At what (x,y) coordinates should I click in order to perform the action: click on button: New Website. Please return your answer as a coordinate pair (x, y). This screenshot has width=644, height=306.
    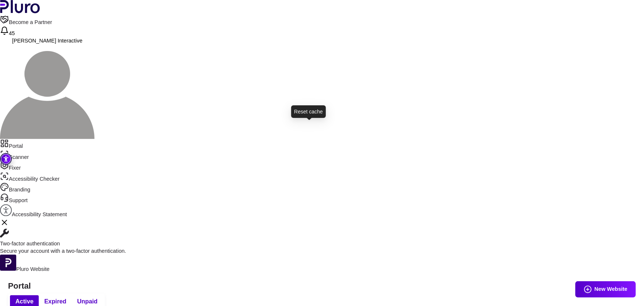
    Looking at the image, I should click on (605, 289).